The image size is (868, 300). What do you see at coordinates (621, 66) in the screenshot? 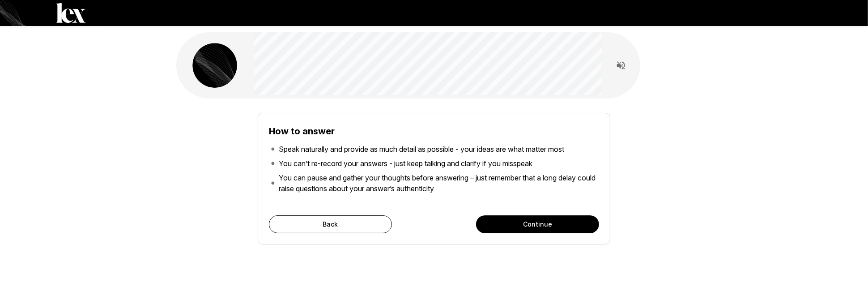
I see `button: Read questions aloud` at bounding box center [621, 66].